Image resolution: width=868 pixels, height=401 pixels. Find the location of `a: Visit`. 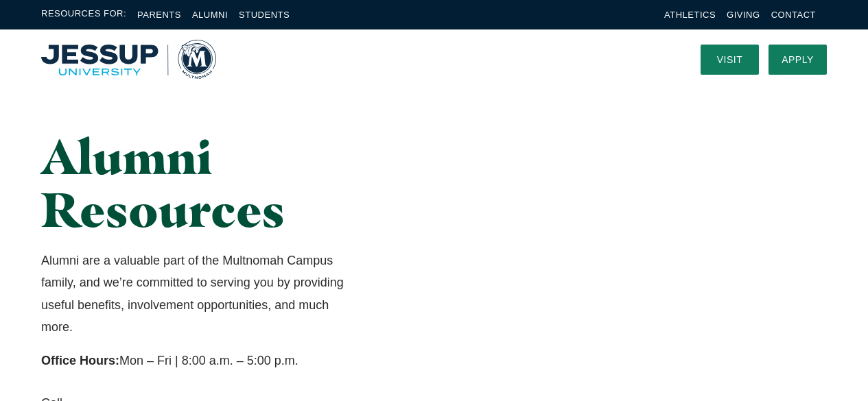

a: Visit is located at coordinates (729, 59).